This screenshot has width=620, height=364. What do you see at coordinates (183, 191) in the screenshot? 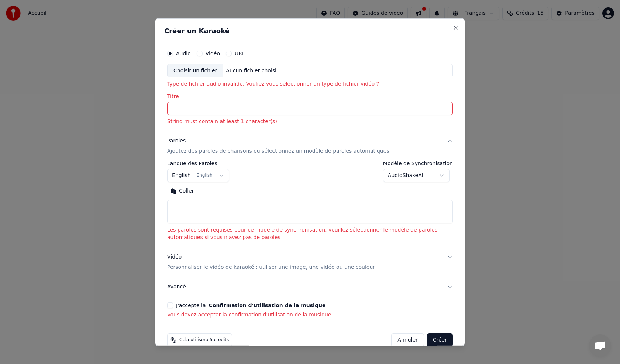
I see `button: Coller` at bounding box center [183, 191].